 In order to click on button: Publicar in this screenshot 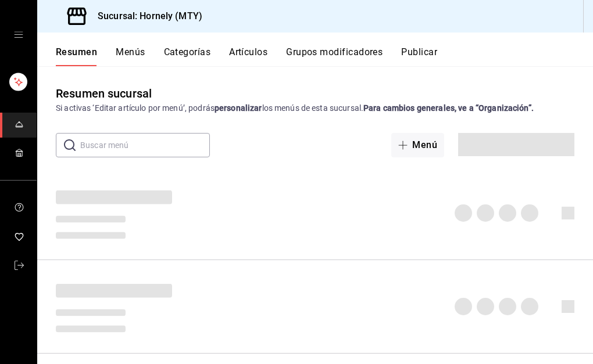, I will do `click(419, 56)`.